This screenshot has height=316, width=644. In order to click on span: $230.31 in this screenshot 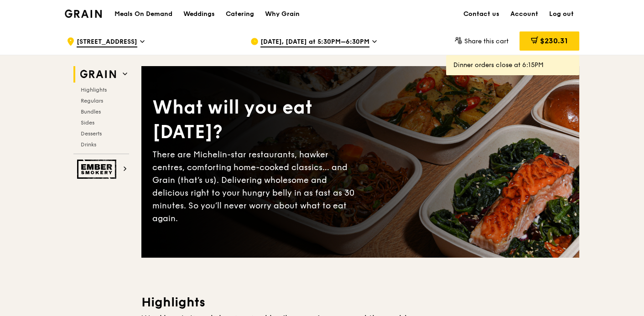, I will do `click(554, 41)`.